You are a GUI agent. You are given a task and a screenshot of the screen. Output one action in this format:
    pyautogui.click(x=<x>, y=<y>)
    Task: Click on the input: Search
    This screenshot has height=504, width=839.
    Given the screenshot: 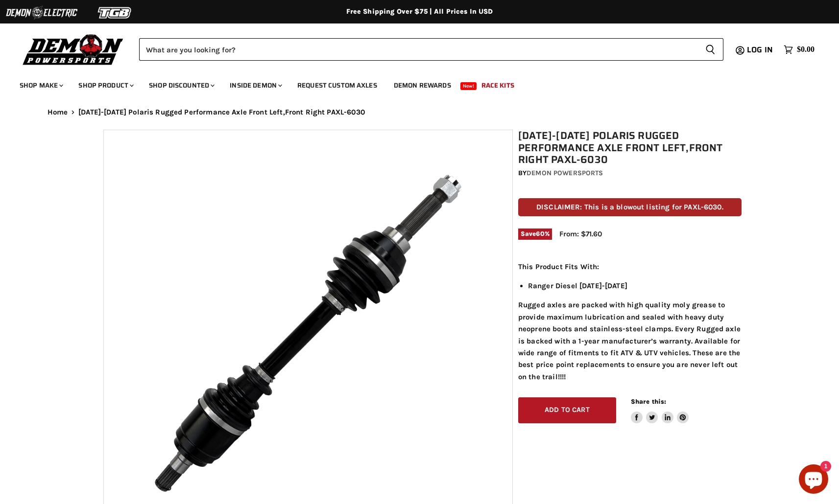 What is the action you would take?
    pyautogui.click(x=418, y=49)
    